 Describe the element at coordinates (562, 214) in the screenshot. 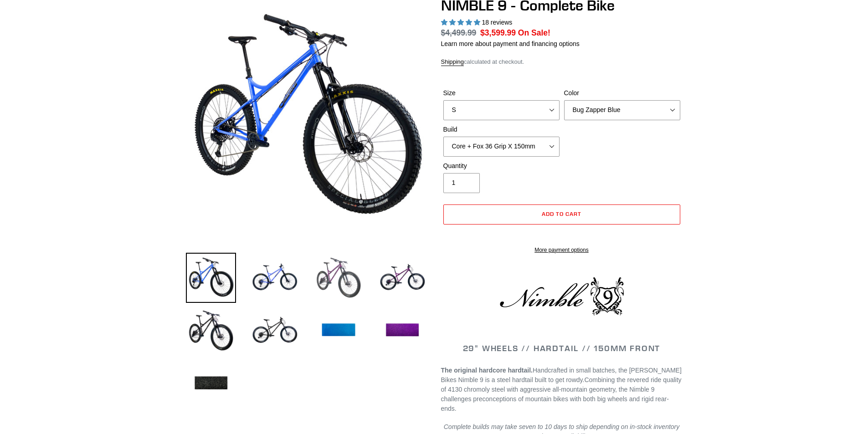

I see `span: Add to cart` at that location.